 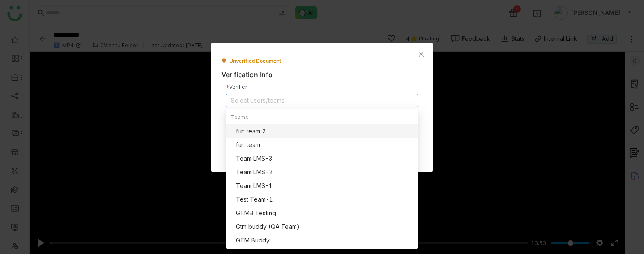 What do you see at coordinates (322, 213) in the screenshot?
I see `nz-option-item: GTMB Testing` at bounding box center [322, 213].